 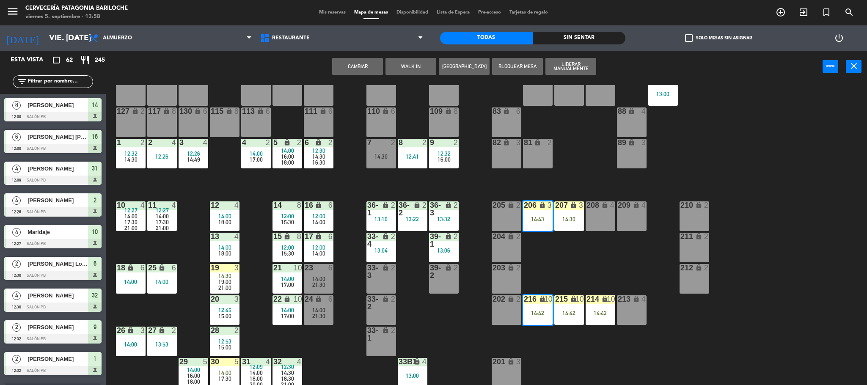 What do you see at coordinates (486, 38) in the screenshot?
I see `div: Todas` at bounding box center [486, 38].